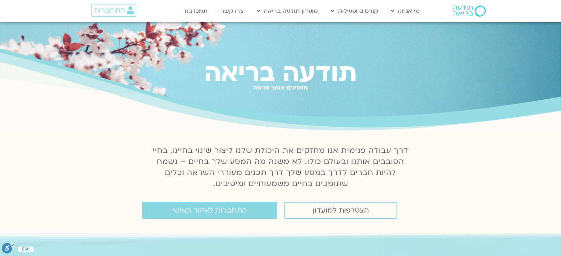 The width and height of the screenshot is (561, 256). What do you see at coordinates (405, 11) in the screenshot?
I see `a: מי אנחנו` at bounding box center [405, 11].